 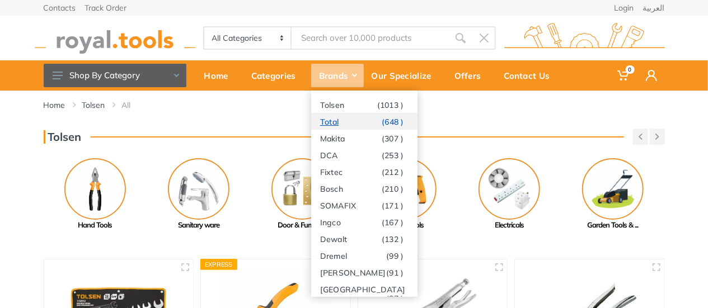 I want to click on a: Contact Us, so click(x=530, y=76).